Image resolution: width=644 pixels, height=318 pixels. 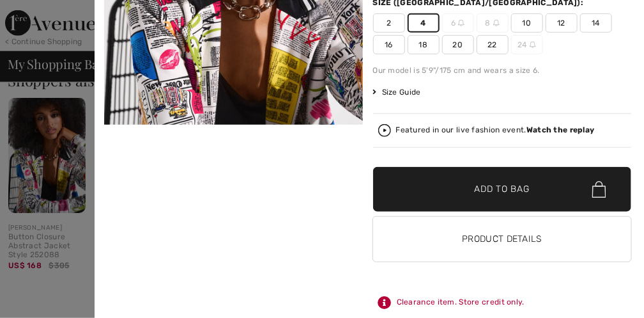 I want to click on span: 18, so click(x=423, y=45).